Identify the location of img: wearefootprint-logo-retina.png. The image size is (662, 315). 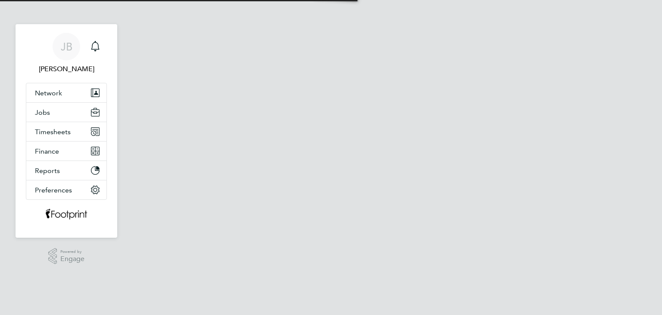
(66, 215).